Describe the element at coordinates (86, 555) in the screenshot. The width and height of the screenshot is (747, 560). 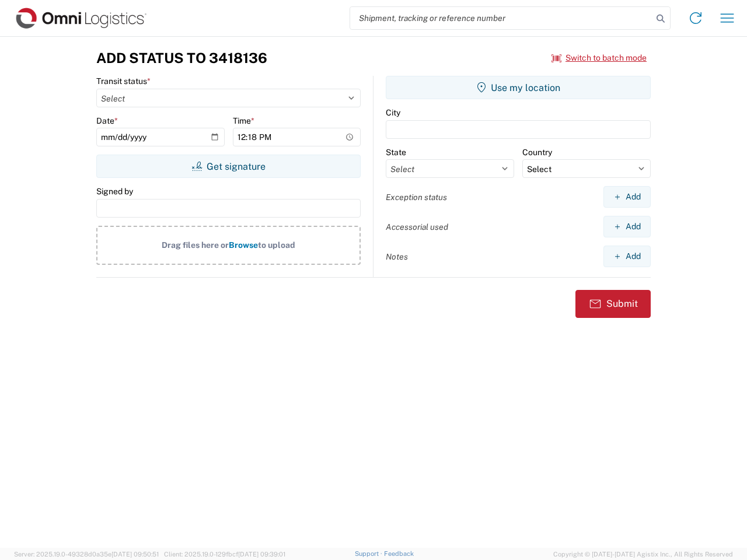
I see `span: Server: 2025.19.0-49328d0a35e` at that location.